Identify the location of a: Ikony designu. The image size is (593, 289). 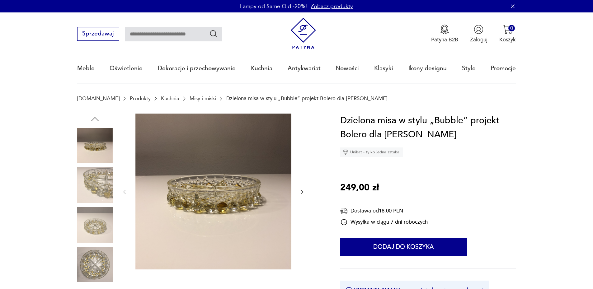
(427, 68).